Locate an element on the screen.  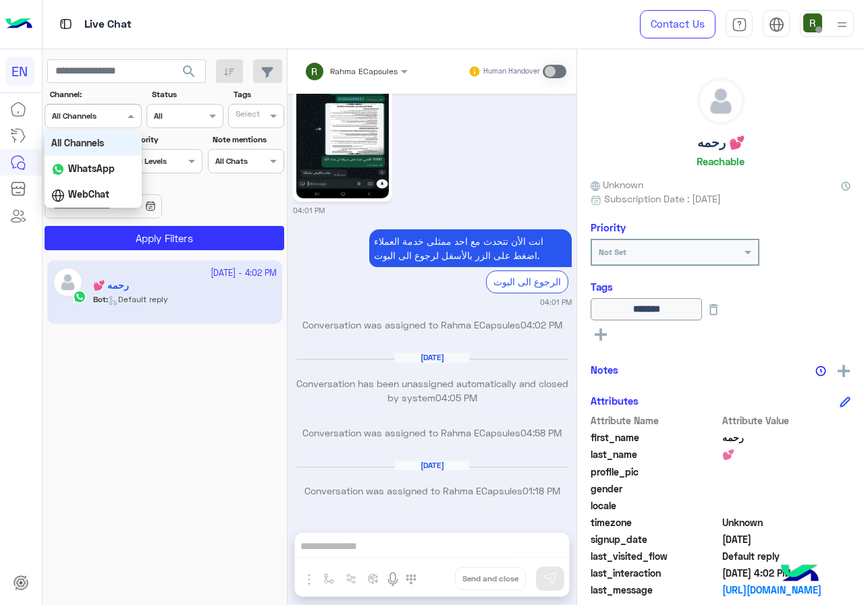
span: signup_date is located at coordinates (654, 539).